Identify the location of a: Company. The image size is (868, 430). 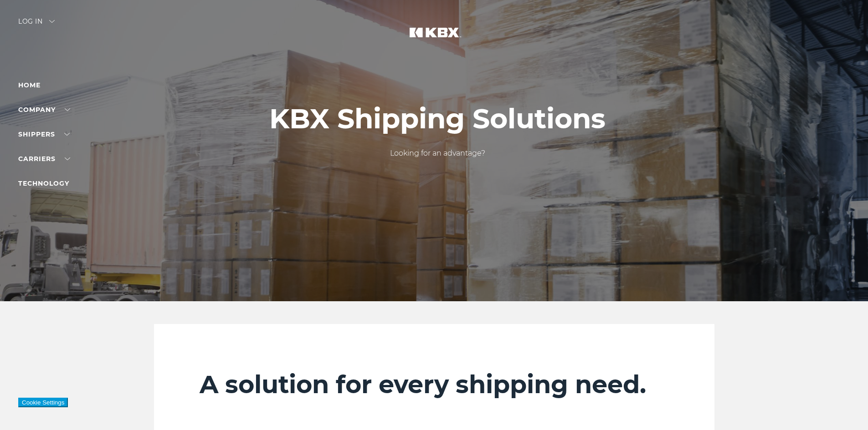
(44, 110).